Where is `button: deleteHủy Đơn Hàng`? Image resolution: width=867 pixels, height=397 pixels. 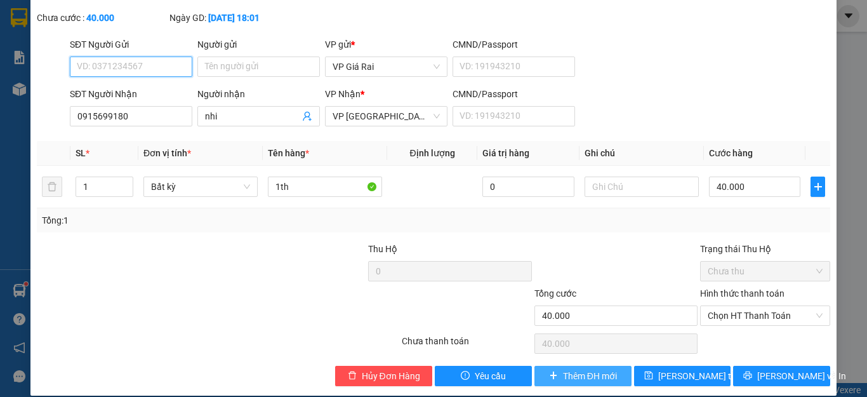
button: deleteHủy Đơn Hàng is located at coordinates (383, 376).